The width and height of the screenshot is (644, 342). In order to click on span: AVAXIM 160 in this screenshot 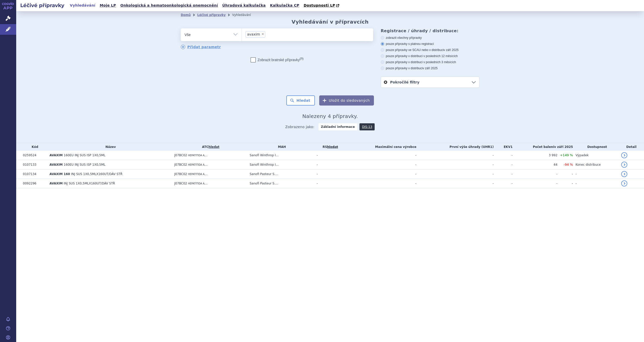, I will do `click(60, 174)`.